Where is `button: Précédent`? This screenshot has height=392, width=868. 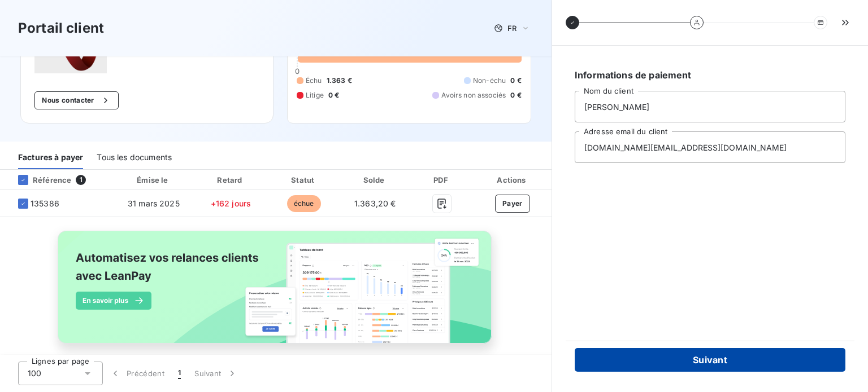
button: Précédent is located at coordinates (136, 373).